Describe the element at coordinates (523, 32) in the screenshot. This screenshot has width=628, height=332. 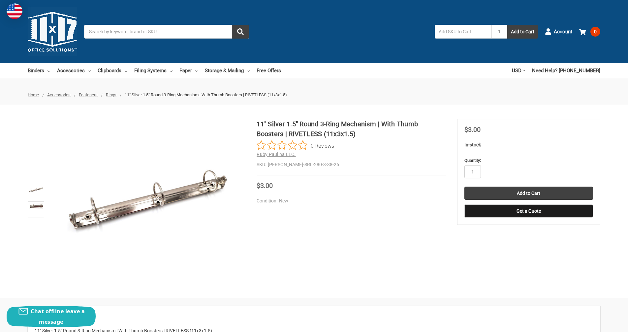
I see `button: Add to Cart` at that location.